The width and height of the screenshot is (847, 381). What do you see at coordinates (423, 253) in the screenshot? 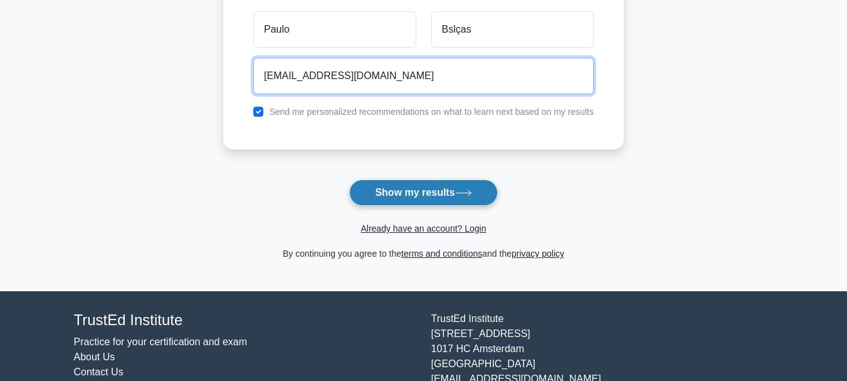
I see `div: By continuing you agree to the and the` at bounding box center [423, 253].